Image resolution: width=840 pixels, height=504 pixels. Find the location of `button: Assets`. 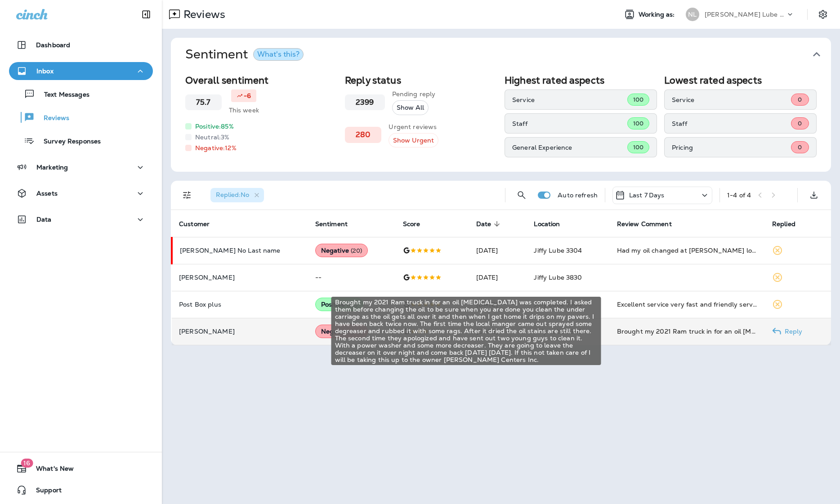

button: Assets is located at coordinates (80, 193).